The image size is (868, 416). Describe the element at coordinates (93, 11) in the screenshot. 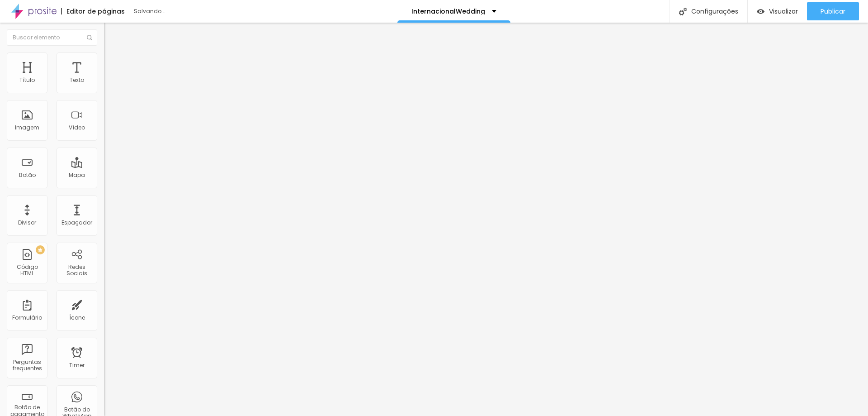

I see `div: Editor de páginas` at that location.